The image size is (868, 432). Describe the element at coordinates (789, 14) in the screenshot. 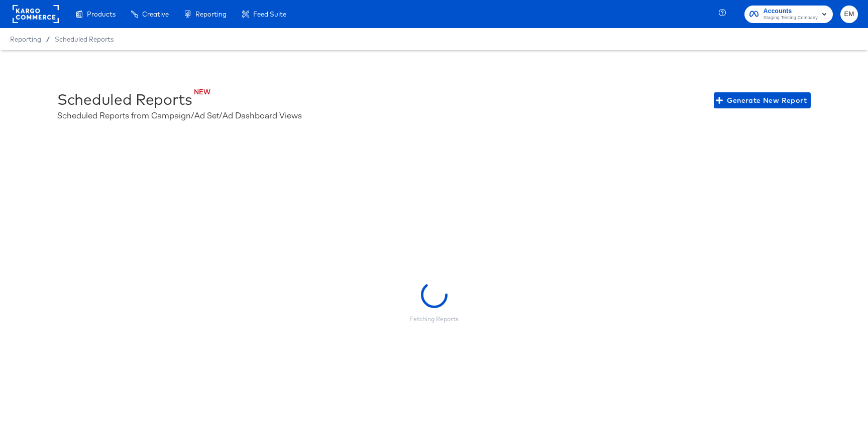

I see `button: AccountsStaging Testing Company` at that location.